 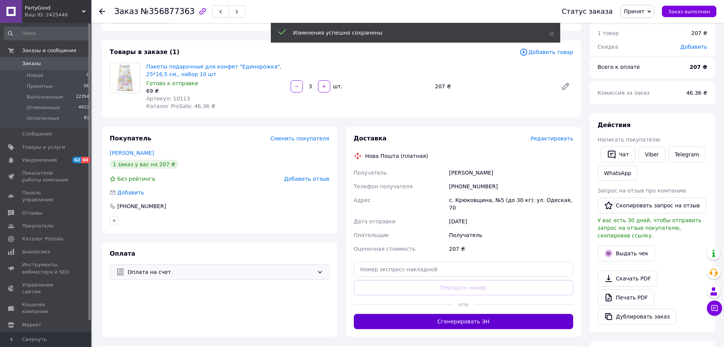 What do you see at coordinates (614, 125) in the screenshot?
I see `span: Действия` at bounding box center [614, 125].